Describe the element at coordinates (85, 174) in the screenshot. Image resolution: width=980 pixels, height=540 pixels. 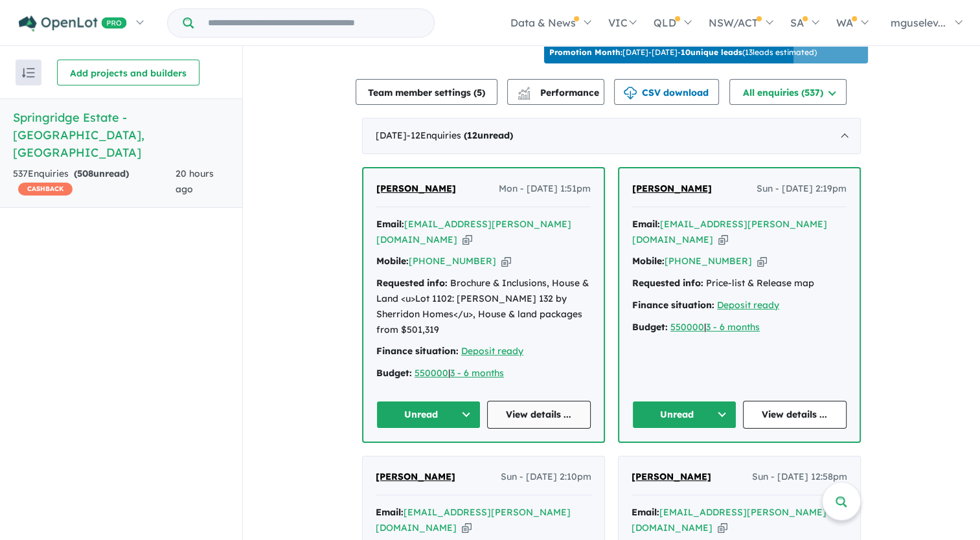
I see `span: 508` at that location.